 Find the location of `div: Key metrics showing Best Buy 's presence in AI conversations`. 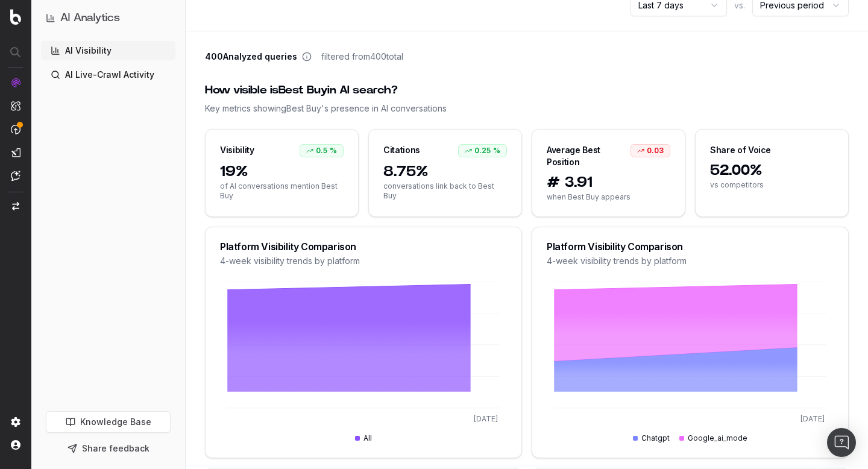

div: Key metrics showing Best Buy 's presence in AI conversations is located at coordinates (527, 109).